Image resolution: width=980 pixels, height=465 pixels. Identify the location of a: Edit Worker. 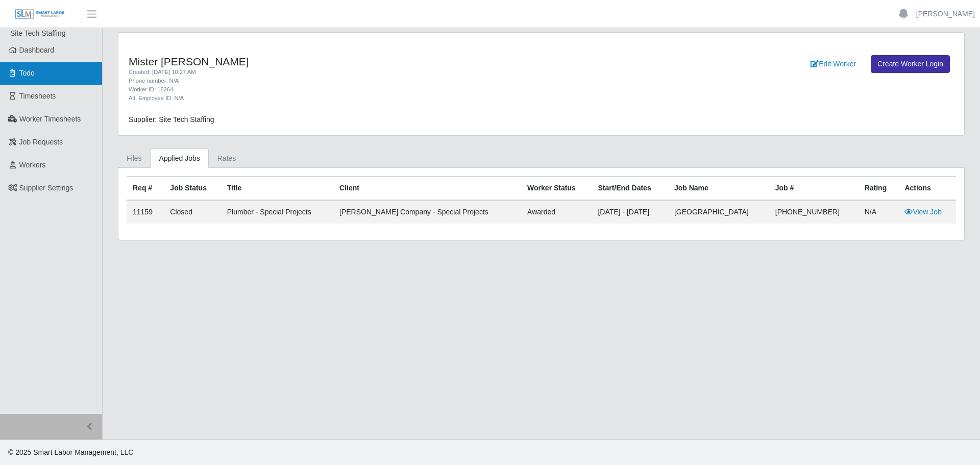
(833, 64).